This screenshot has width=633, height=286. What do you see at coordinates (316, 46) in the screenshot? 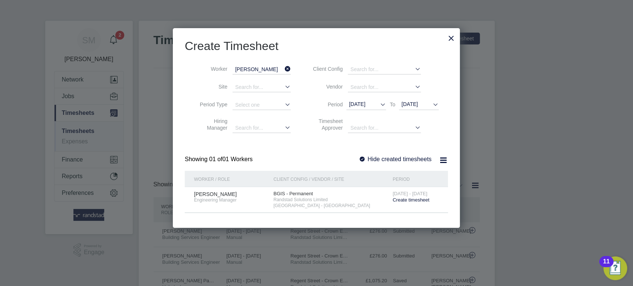
I see `h2: Create Timesheet` at bounding box center [316, 46].